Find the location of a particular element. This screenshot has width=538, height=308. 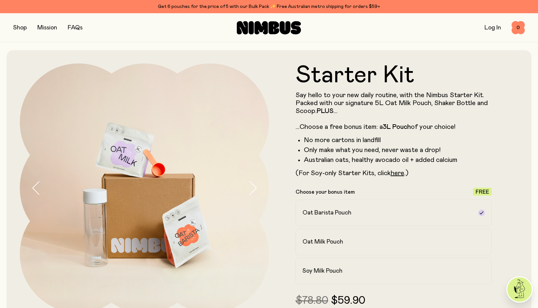

h2: Soy Milk Pouch is located at coordinates (322, 271).